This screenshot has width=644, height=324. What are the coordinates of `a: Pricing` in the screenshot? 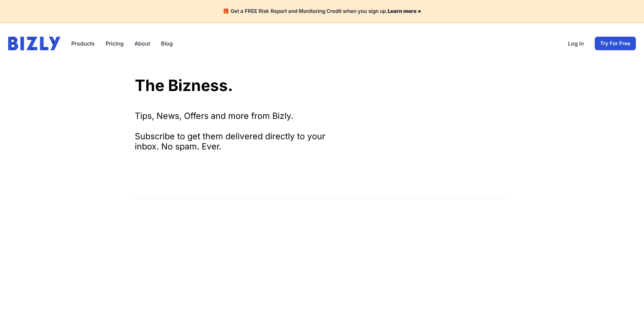 It's located at (114, 44).